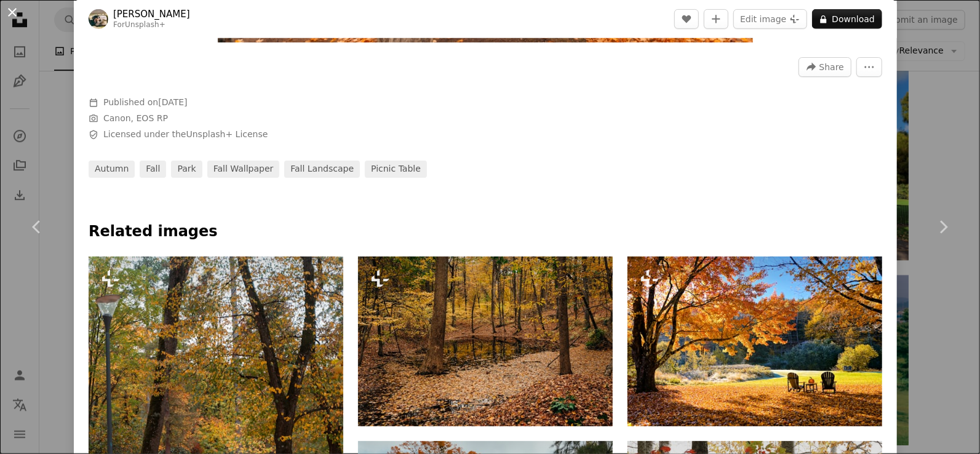  I want to click on a: a pathway in a park with lots of leaves on the ground, so click(216, 447).